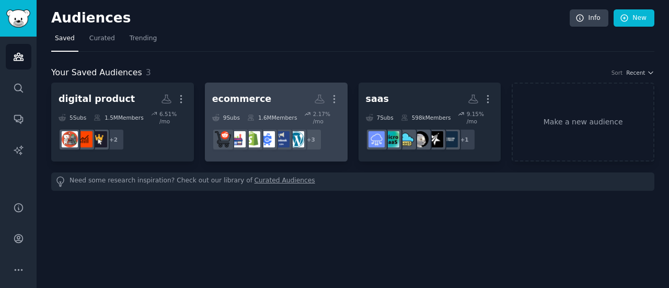 The image size is (669, 288). Describe the element at coordinates (634, 18) in the screenshot. I see `a: New` at that location.